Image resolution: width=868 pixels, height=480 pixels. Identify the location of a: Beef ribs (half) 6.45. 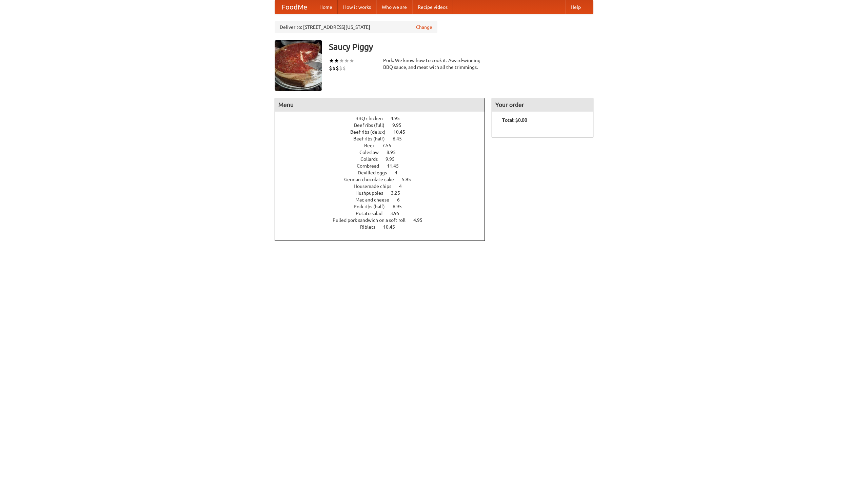
(384, 138).